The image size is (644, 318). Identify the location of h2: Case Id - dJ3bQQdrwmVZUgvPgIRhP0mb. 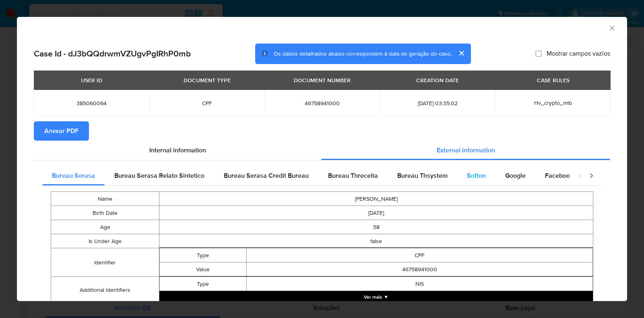
(112, 54).